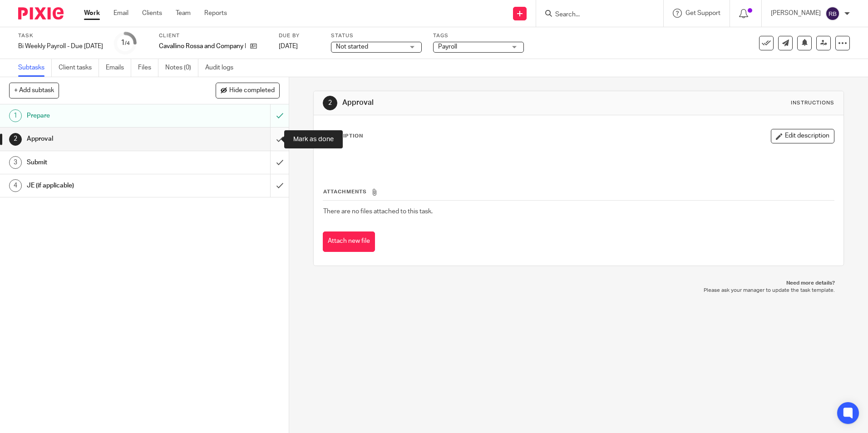  Describe the element at coordinates (213, 36) in the screenshot. I see `label: Client` at that location.